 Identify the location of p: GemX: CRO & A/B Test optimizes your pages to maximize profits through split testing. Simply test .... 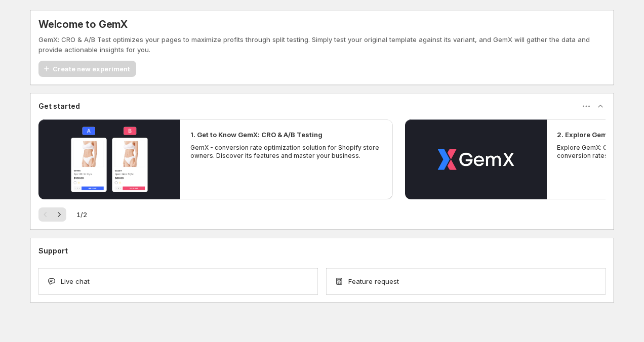
(322, 45).